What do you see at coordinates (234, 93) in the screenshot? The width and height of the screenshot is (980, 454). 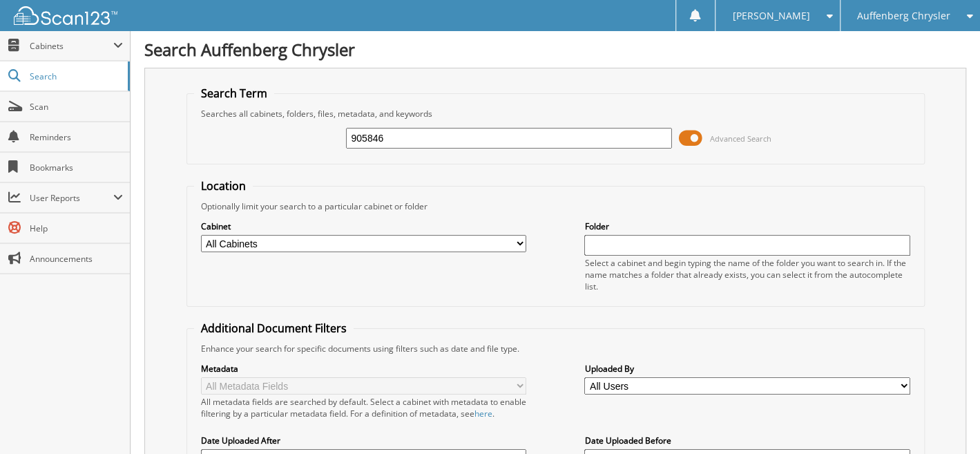 I see `legend: Search Term` at bounding box center [234, 93].